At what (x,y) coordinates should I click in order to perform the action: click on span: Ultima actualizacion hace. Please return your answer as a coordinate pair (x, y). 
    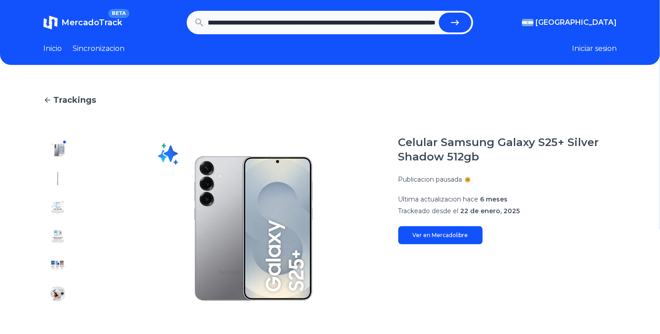
    Looking at the image, I should click on (439, 200).